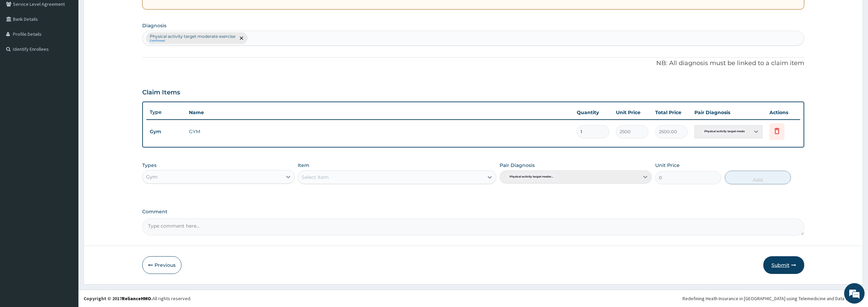  Describe the element at coordinates (166, 132) in the screenshot. I see `td: Gym` at that location.